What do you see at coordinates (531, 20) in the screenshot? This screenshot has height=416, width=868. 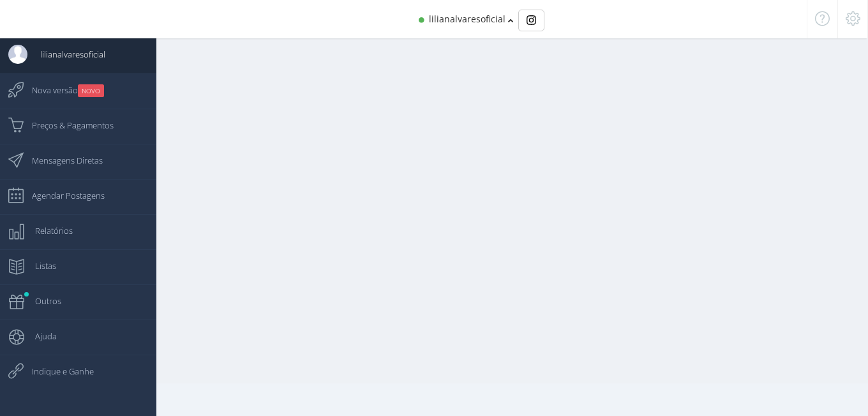 I see `img: Instagram_simple_icon.svg` at bounding box center [531, 20].